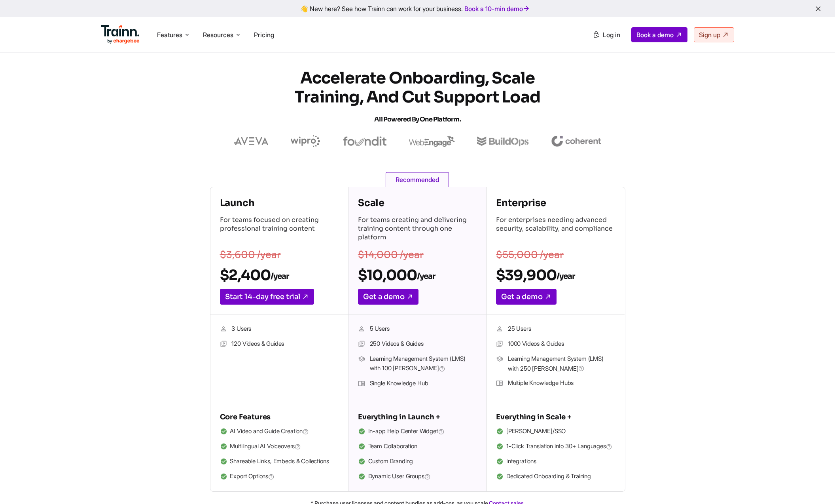  Describe the element at coordinates (417, 461) in the screenshot. I see `li: Custom Branding` at that location.